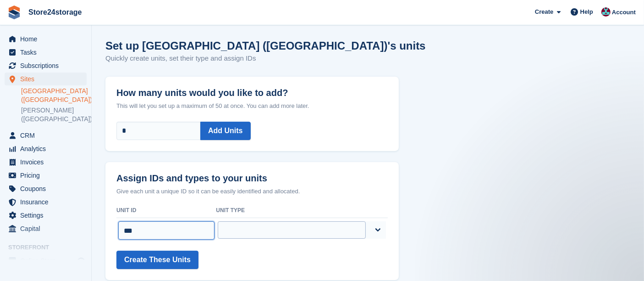 The width and height of the screenshot is (644, 281). I want to click on span: Sites, so click(48, 79).